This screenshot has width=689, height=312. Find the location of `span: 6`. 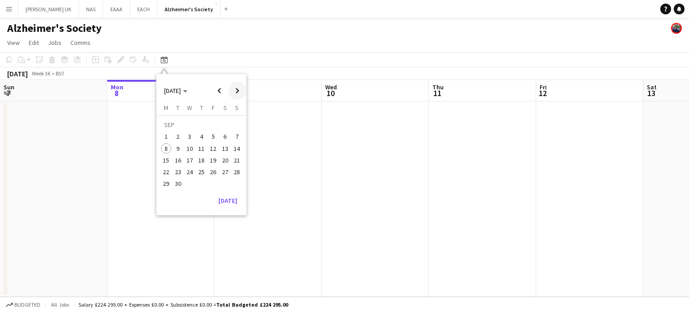

span: 6 is located at coordinates (225, 137).